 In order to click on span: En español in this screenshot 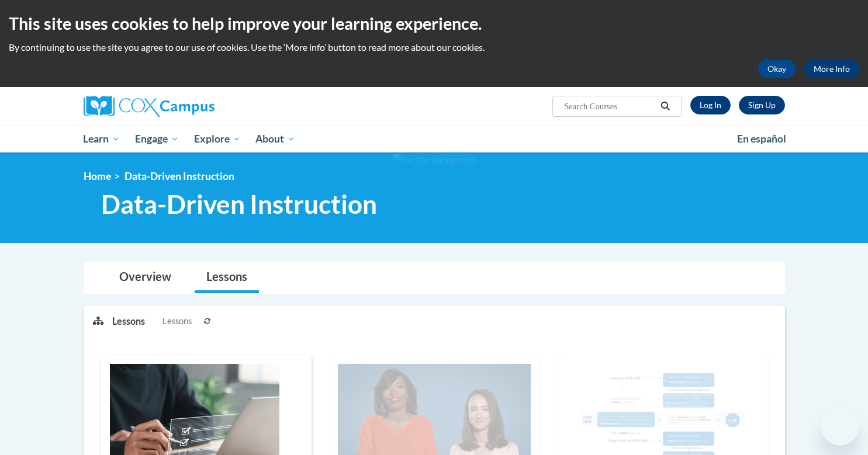, I will do `click(762, 139)`.